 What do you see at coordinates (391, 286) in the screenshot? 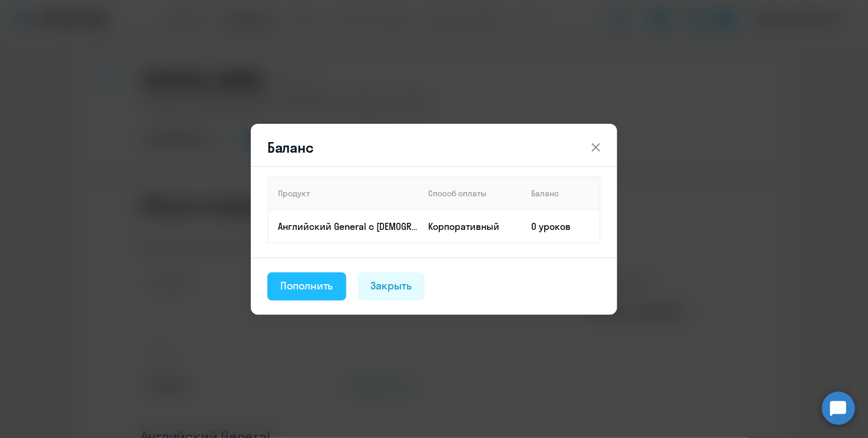
I see `button: Закрыть` at bounding box center [391, 286].